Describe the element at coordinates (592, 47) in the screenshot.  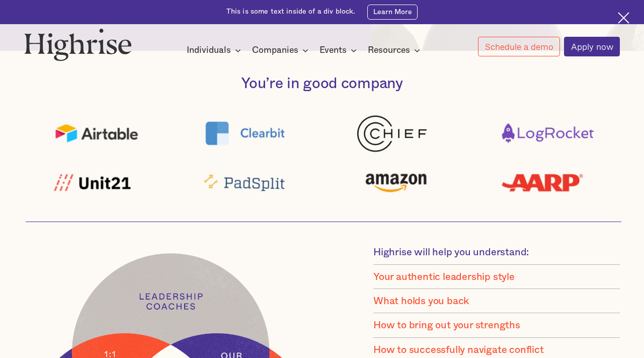
I see `a: Apply now` at that location.